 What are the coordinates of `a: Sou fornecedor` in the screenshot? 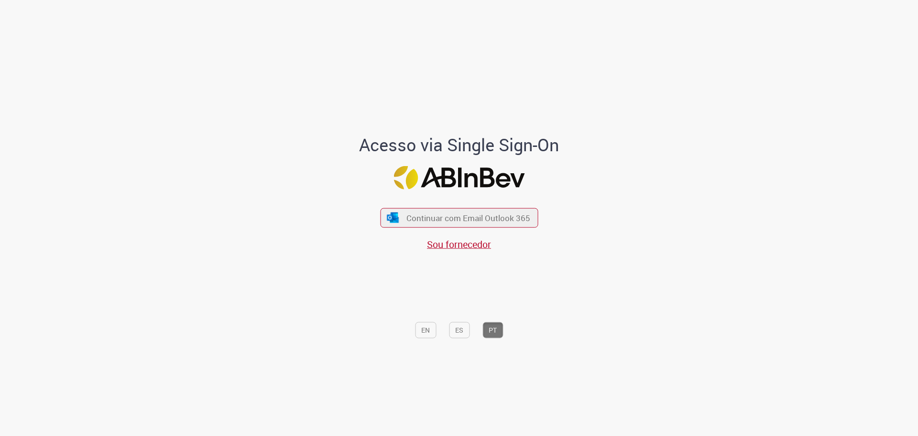 It's located at (459, 244).